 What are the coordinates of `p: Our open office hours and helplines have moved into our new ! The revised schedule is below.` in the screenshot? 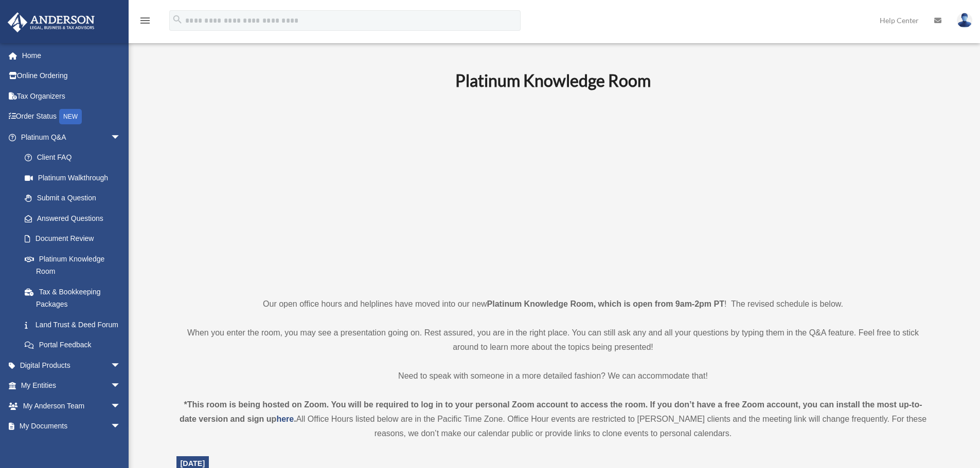 It's located at (553, 304).